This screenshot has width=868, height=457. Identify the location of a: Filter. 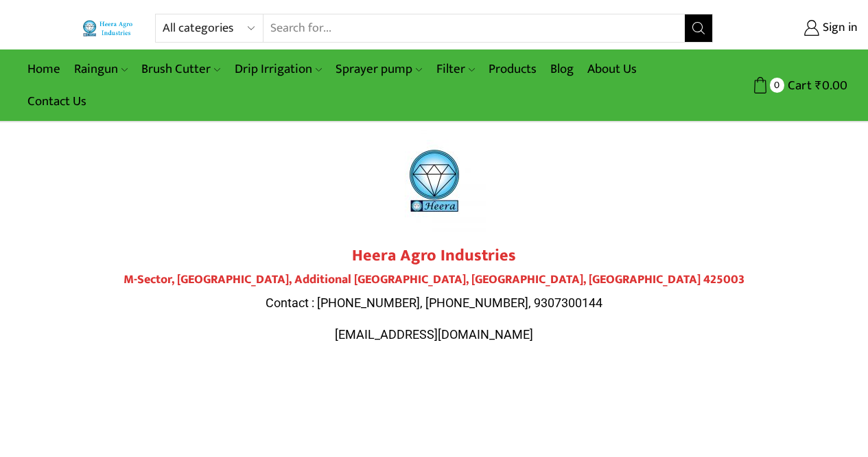
(456, 69).